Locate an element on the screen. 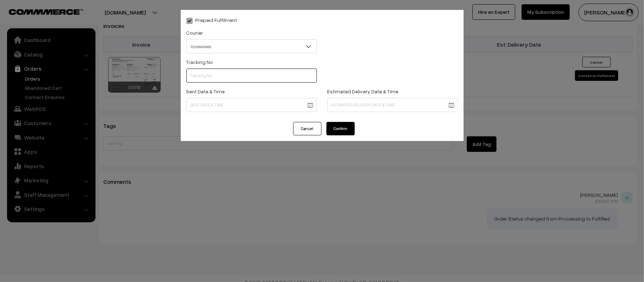  input: Sent Date & Time is located at coordinates (252, 105).